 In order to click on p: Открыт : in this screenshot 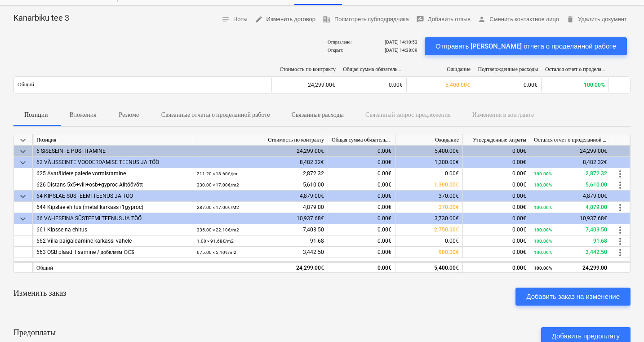, I will do `click(335, 50)`.